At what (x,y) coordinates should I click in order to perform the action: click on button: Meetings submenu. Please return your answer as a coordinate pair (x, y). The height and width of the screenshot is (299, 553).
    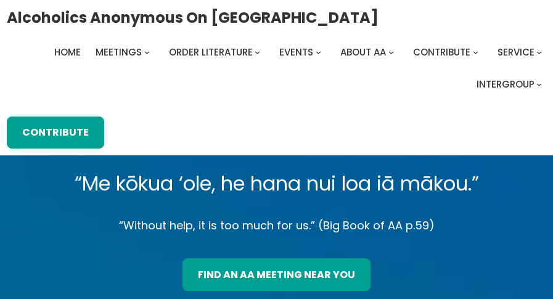
    Looking at the image, I should click on (147, 52).